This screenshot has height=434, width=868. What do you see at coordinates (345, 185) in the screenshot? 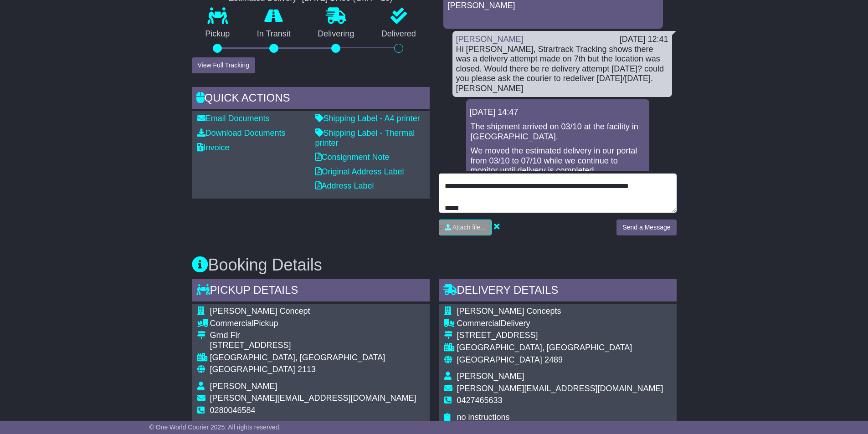
I see `a: Address Label` at bounding box center [345, 185].